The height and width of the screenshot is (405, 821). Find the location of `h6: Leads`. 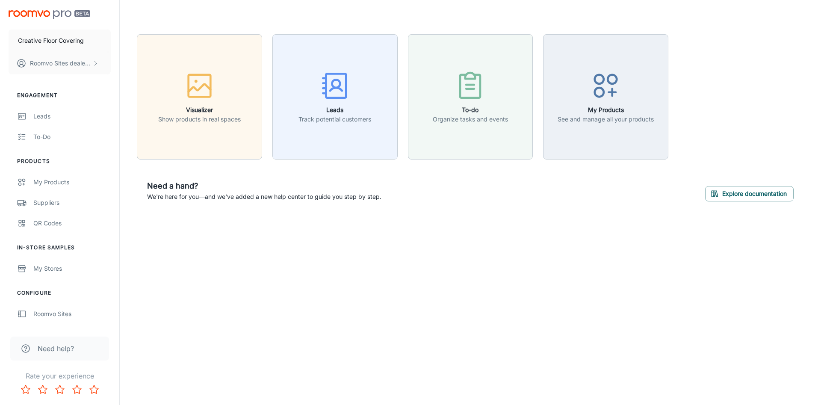

h6: Leads is located at coordinates (335, 110).